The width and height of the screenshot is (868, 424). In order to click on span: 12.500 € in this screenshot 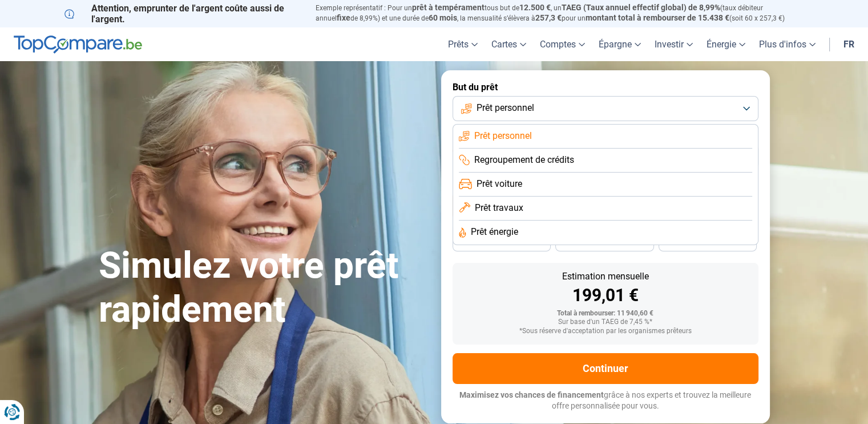, I will do `click(535, 8)`.